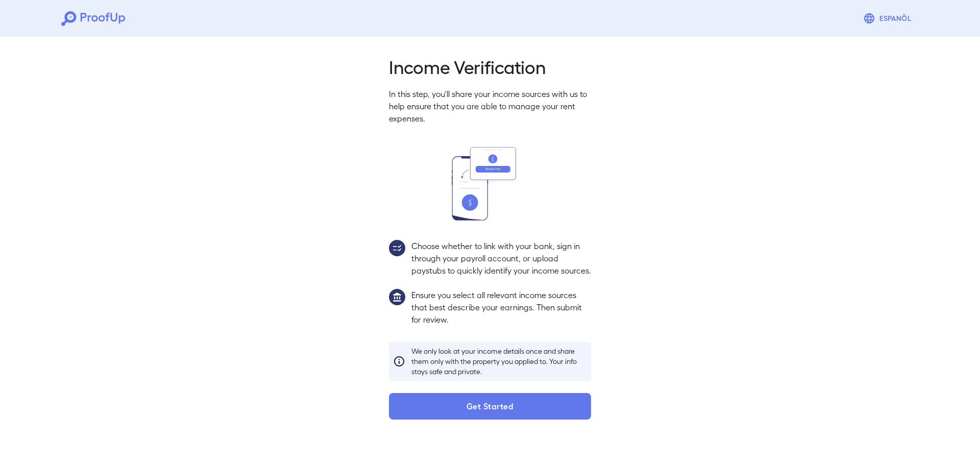  I want to click on p: Choose whether to link with your bank, sign in through your payroll account, or upload paystubs t..., so click(501, 259).